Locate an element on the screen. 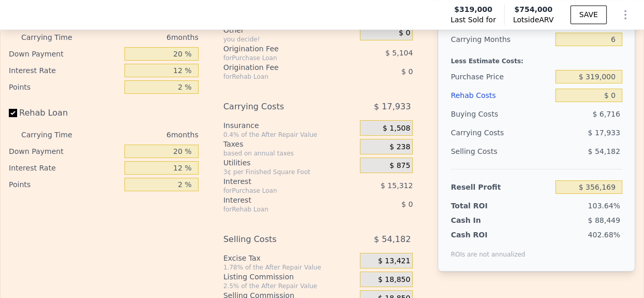 This screenshot has height=298, width=644. div: Purchase Price is located at coordinates (501, 77).